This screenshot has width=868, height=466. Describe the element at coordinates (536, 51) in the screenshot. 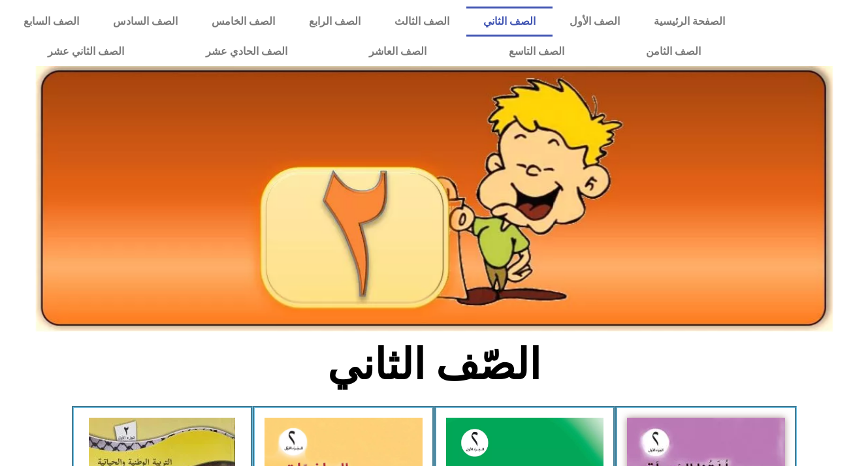

I see `a: الصف التاسع` at that location.